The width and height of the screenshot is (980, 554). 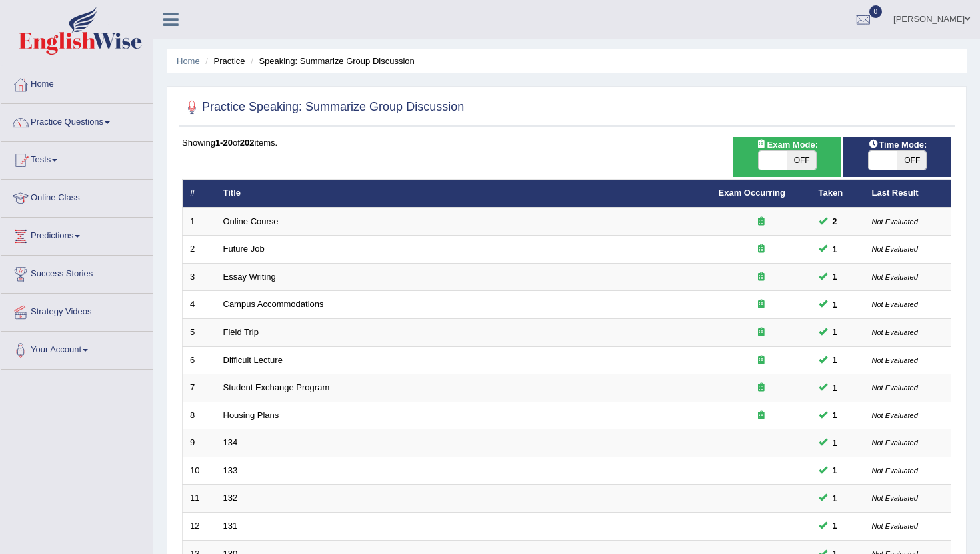 What do you see at coordinates (838, 194) in the screenshot?
I see `th: Taken` at bounding box center [838, 194].